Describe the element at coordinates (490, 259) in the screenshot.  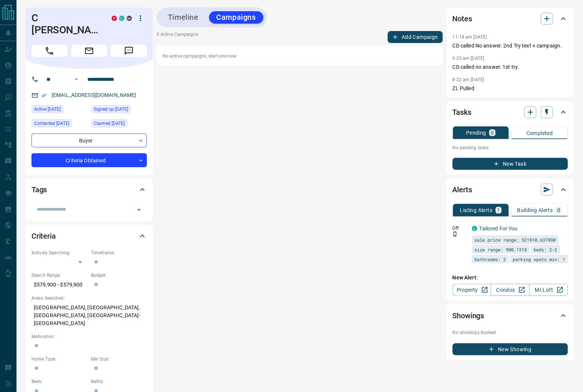
I see `span: bathrooms: 2` at that location.